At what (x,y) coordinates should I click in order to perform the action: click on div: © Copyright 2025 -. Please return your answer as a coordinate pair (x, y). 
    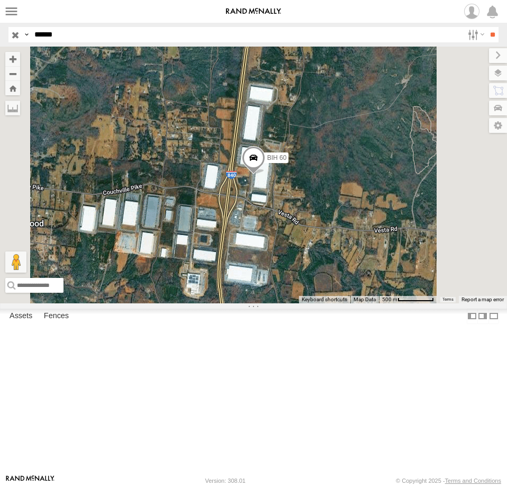
    Looking at the image, I should click on (449, 481).